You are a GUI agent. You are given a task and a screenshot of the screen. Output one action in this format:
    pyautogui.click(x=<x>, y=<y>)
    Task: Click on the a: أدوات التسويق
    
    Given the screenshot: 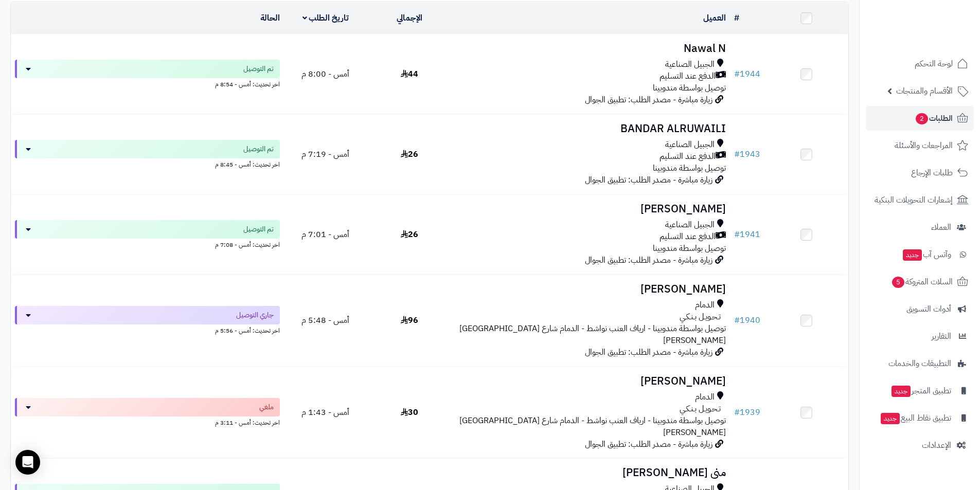 What is the action you would take?
    pyautogui.click(x=920, y=309)
    